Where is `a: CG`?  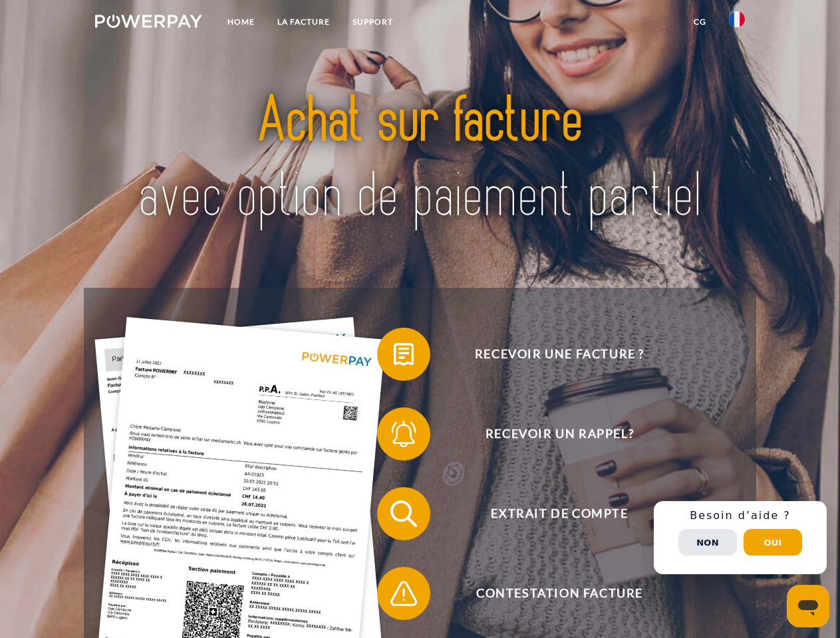
a: CG is located at coordinates (700, 22).